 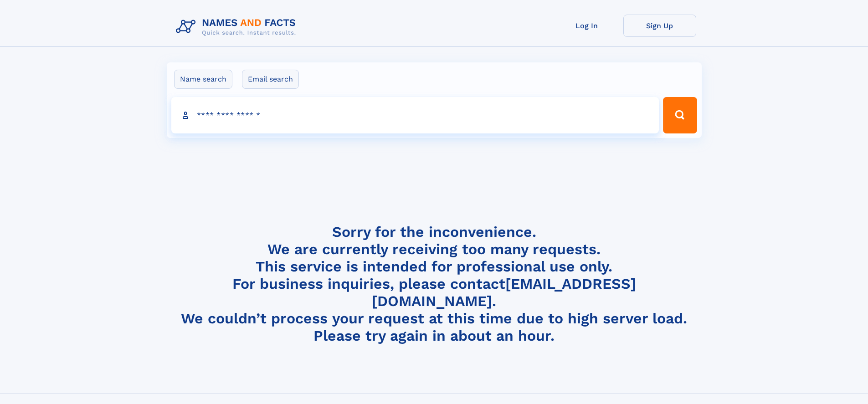 I want to click on button: Search Button, so click(x=680, y=115).